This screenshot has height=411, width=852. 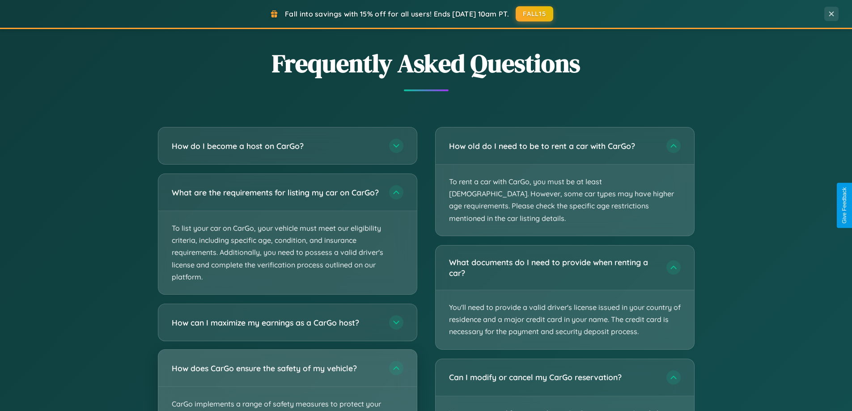 I want to click on h3: How do I become a host on CarGo?, so click(x=276, y=146).